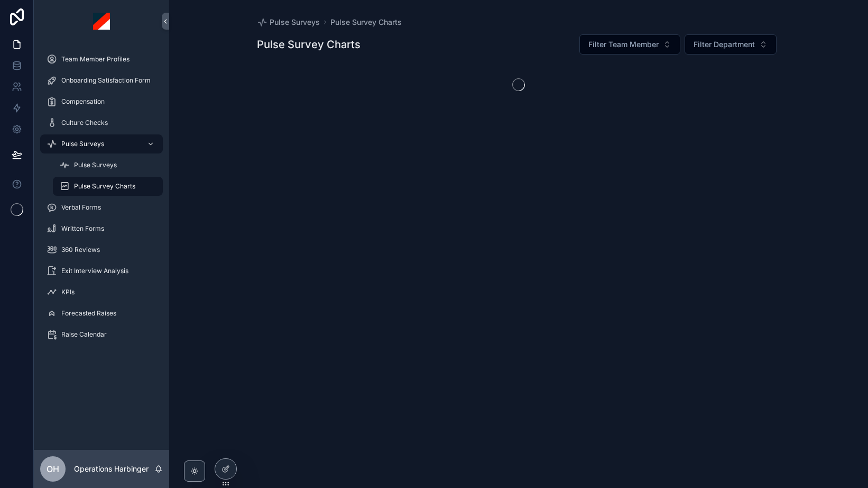 This screenshot has height=488, width=868. Describe the element at coordinates (81, 250) in the screenshot. I see `span: 360 Reviews` at that location.